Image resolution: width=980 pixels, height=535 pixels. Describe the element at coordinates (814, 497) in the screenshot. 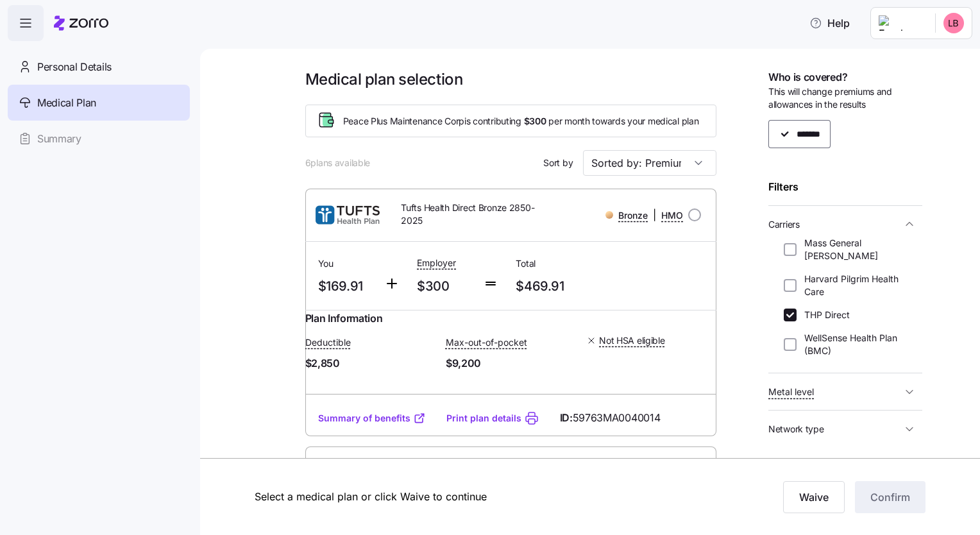

I see `button: Waive` at that location.